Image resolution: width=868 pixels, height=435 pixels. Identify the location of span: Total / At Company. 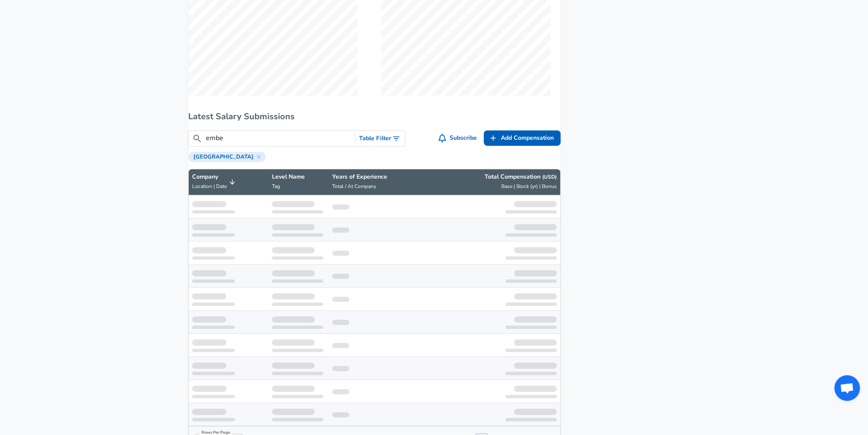
(354, 186).